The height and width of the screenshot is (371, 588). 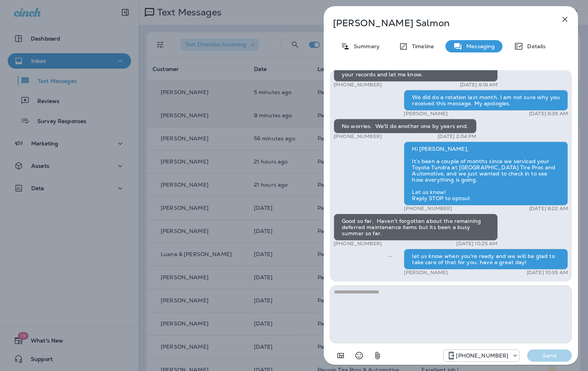 What do you see at coordinates (421, 46) in the screenshot?
I see `p: Timeline` at bounding box center [421, 46].